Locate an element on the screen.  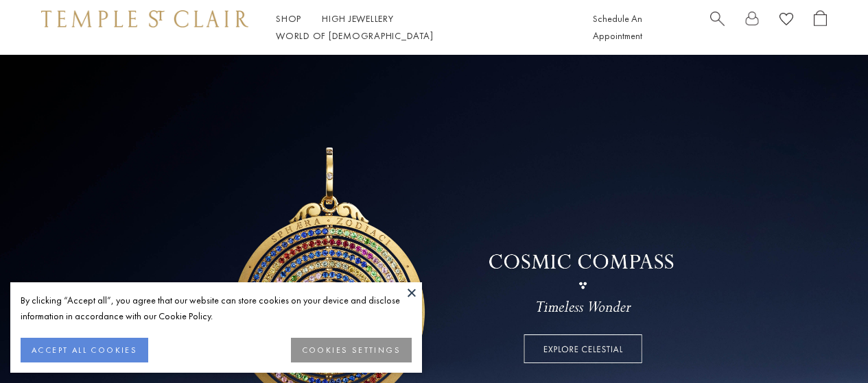
a: Schedule An Appointment is located at coordinates (618, 27).